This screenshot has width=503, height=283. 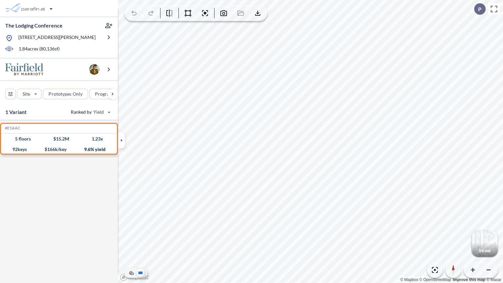 What do you see at coordinates (90, 112) in the screenshot?
I see `button: Ranked by Yield` at bounding box center [90, 112].